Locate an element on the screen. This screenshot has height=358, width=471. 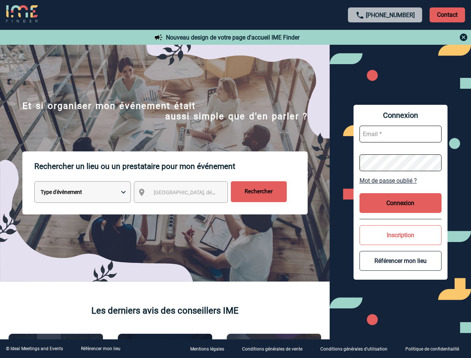
p: Contact is located at coordinates (447, 15).